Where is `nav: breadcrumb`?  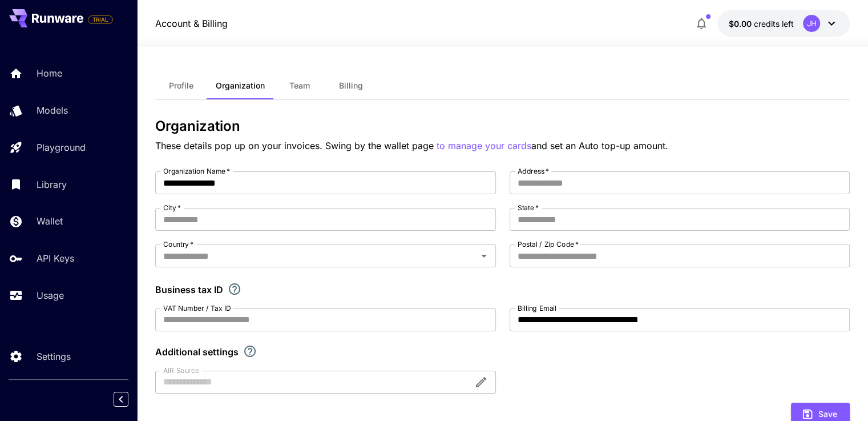
nav: breadcrumb is located at coordinates (191, 23).